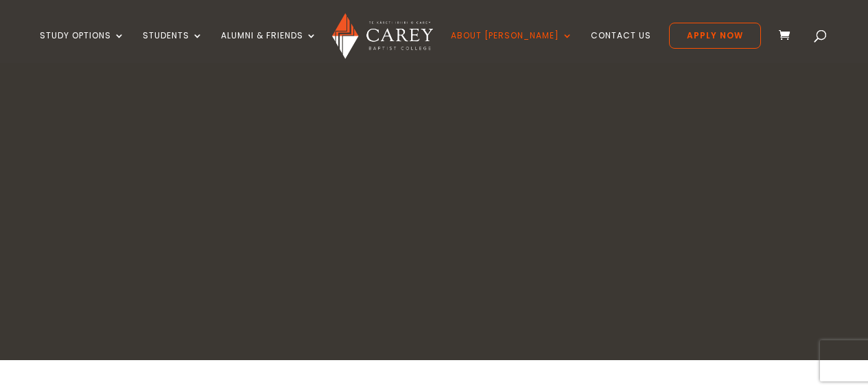  Describe the element at coordinates (382, 36) in the screenshot. I see `img: Carey Baptist College` at that location.